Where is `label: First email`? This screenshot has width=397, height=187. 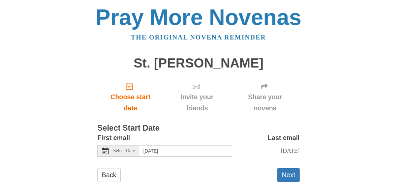 label: First email is located at coordinates (113, 137).